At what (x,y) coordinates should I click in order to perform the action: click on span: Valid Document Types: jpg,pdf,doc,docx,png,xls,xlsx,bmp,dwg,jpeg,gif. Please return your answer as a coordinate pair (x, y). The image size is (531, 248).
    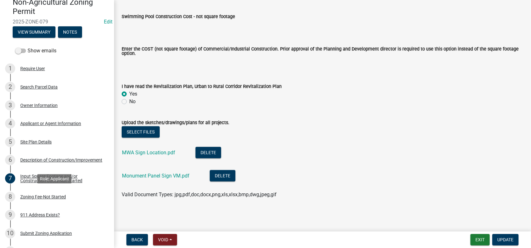
    Looking at the image, I should click on (199, 194).